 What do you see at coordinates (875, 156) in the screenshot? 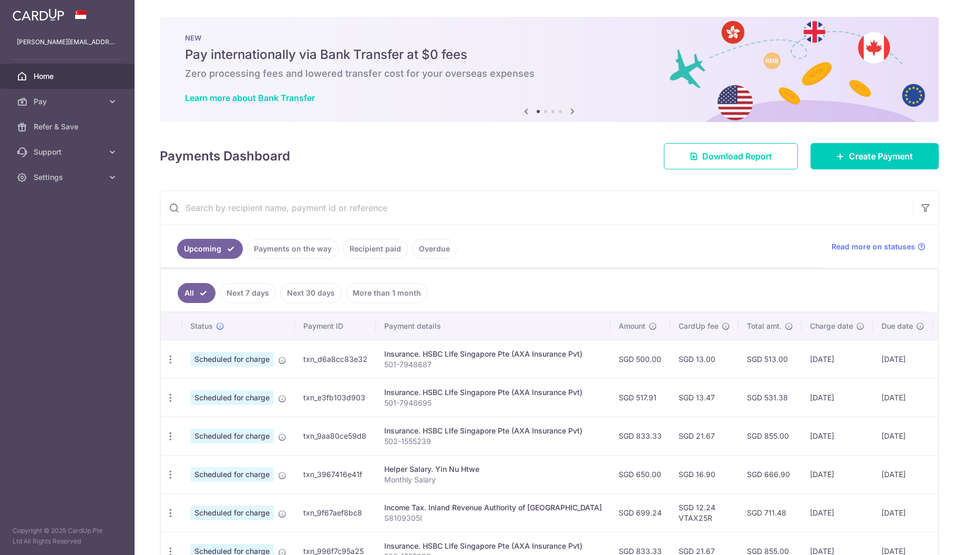
I see `a: Create Payment` at bounding box center [875, 156].